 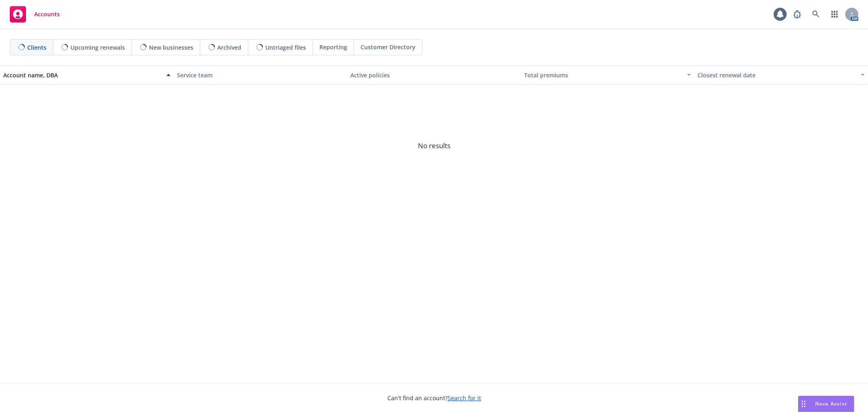 What do you see at coordinates (781, 75) in the screenshot?
I see `button: Closest renewal date` at bounding box center [781, 75].